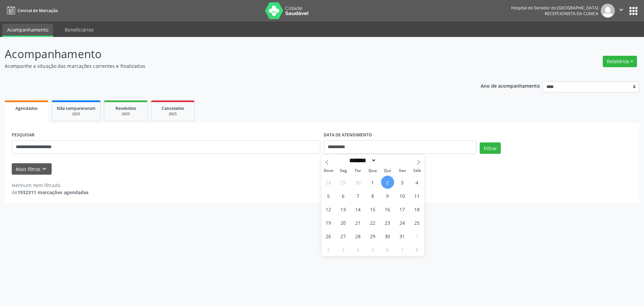  What do you see at coordinates (50, 192) in the screenshot?
I see `div: de` at bounding box center [50, 192].